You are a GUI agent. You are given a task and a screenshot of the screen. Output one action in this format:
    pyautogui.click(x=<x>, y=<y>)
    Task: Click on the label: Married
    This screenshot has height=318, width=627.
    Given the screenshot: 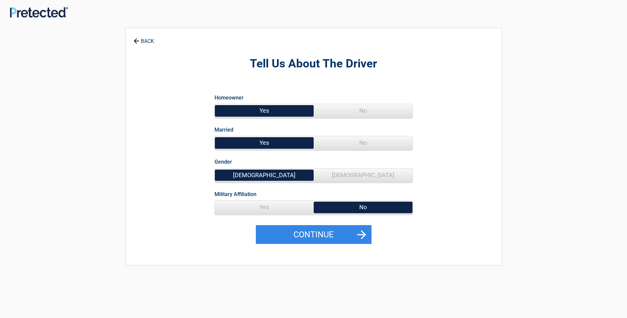 What is the action you would take?
    pyautogui.click(x=224, y=130)
    